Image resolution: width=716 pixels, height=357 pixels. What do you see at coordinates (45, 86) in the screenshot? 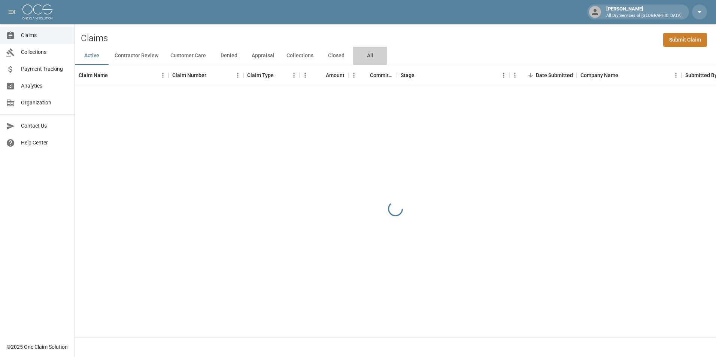
I see `span: Analytics` at bounding box center [45, 86].